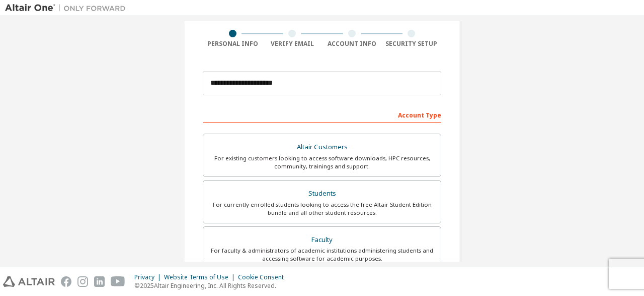  I want to click on div: For currently enrolled students looking to access the free Altair Student Edition bundle and all ..., so click(322, 209).